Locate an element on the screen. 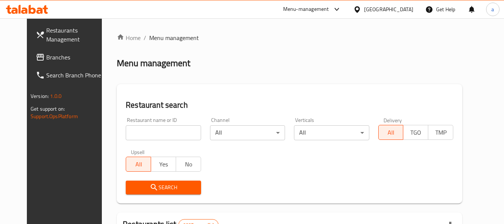 The height and width of the screenshot is (224, 504). span: No is located at coordinates (189, 164).